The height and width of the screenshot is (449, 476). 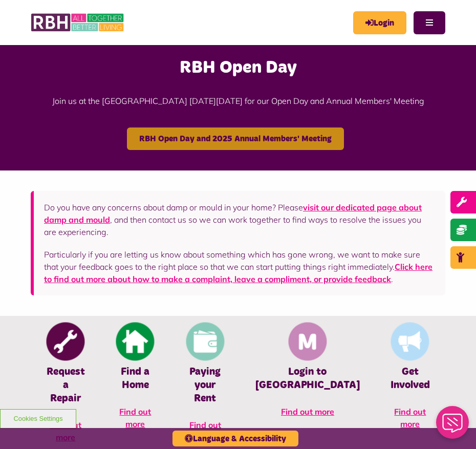 I want to click on img: RBH, so click(x=78, y=23).